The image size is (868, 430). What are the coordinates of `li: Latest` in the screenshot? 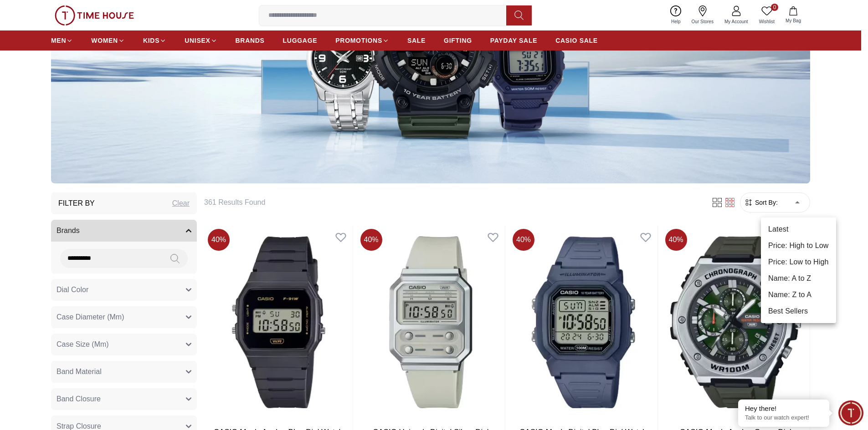 It's located at (798, 229).